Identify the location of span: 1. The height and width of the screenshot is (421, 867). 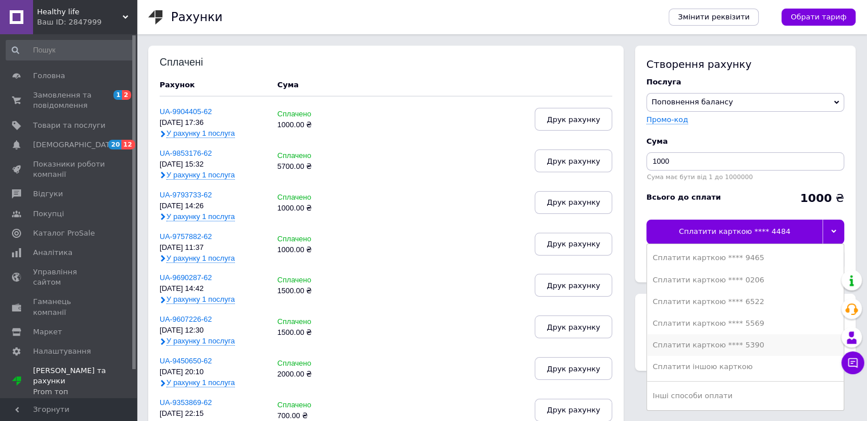
(118, 95).